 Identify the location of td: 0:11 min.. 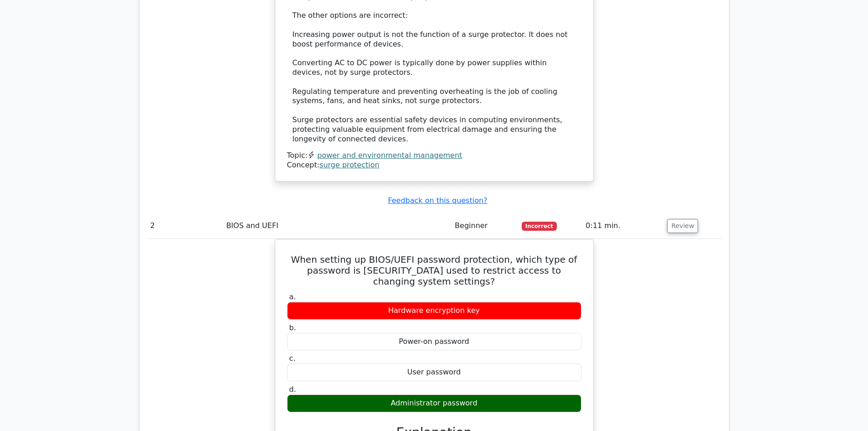
(623, 225).